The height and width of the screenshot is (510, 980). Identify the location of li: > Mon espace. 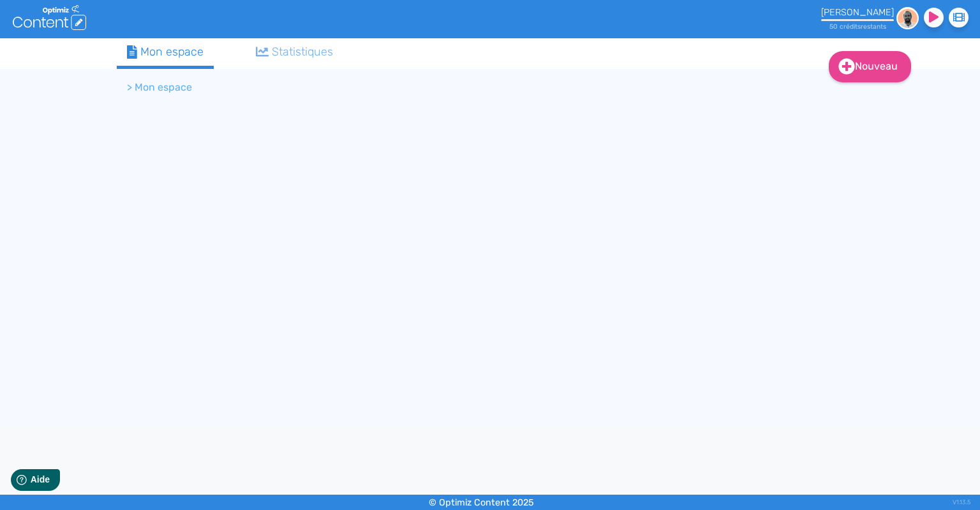
(159, 87).